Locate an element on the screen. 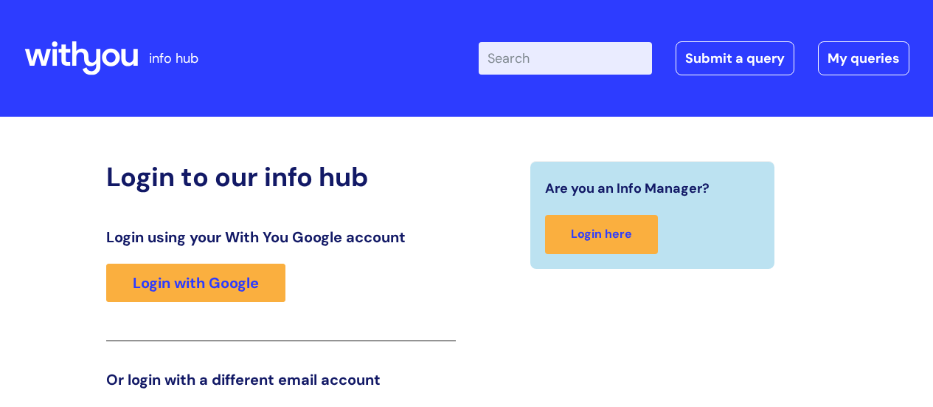 The height and width of the screenshot is (407, 933). input: Search is located at coordinates (565, 58).